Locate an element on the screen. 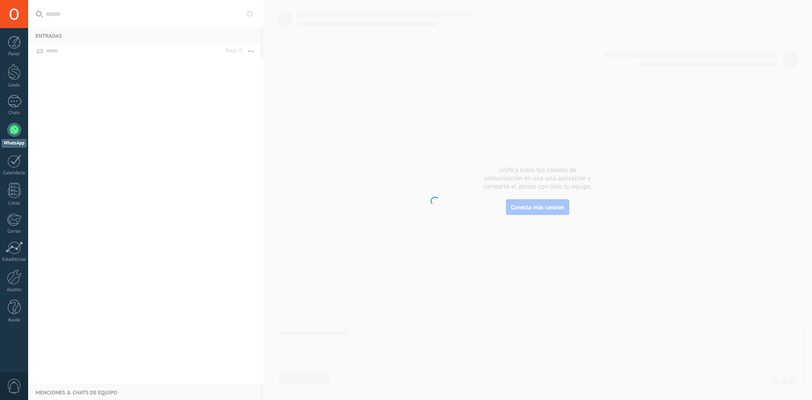  div: Correo is located at coordinates (14, 232).